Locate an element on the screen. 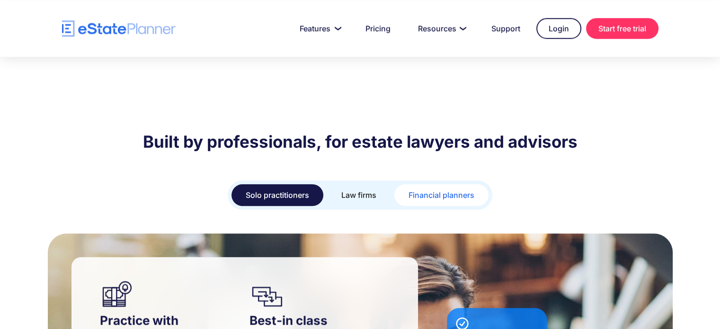 Image resolution: width=720 pixels, height=329 pixels. a: Pricing is located at coordinates (378, 28).